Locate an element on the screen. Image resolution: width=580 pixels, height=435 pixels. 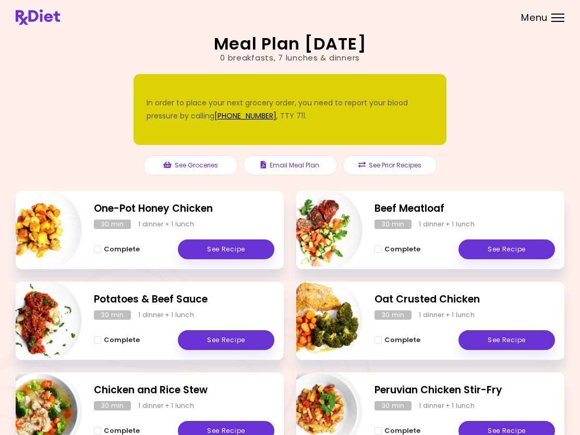
h2: Chicken and Rice Stew is located at coordinates (184, 390).